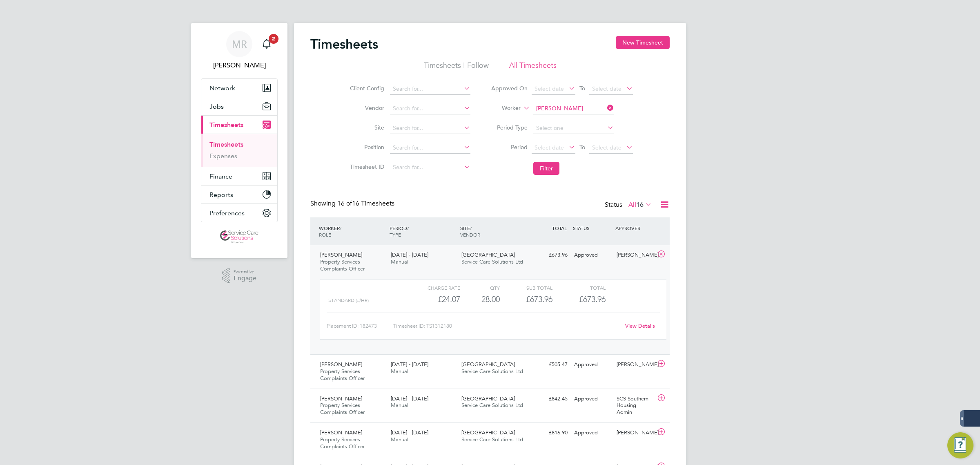 The image size is (980, 465). I want to click on label: Period, so click(509, 147).